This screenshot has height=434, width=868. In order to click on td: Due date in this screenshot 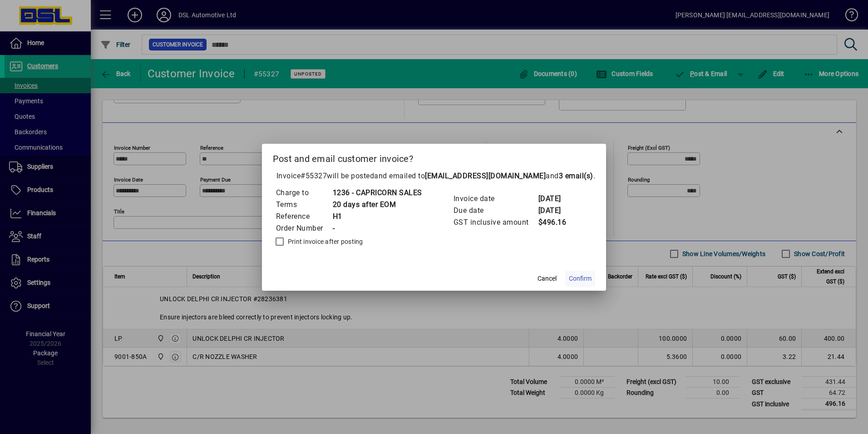, I will do `click(495, 210)`.